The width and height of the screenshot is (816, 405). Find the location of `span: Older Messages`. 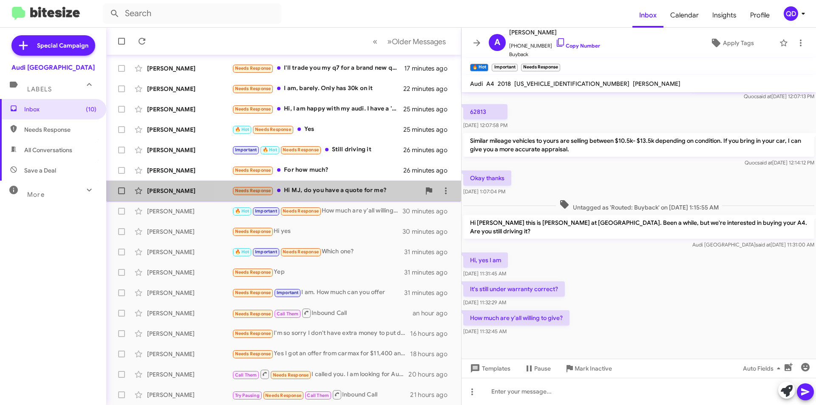

span: Older Messages is located at coordinates (419, 42).